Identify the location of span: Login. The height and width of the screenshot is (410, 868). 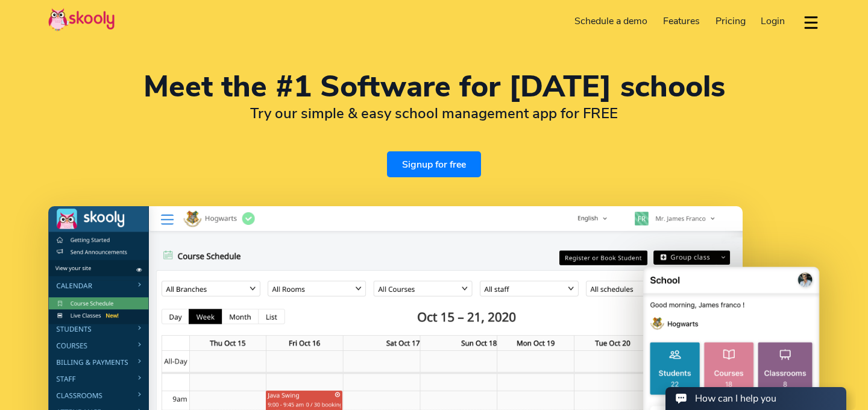
(772, 21).